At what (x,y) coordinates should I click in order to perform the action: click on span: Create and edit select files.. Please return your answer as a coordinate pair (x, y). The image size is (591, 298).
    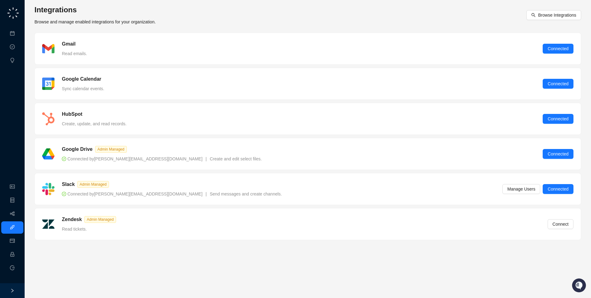
    Looking at the image, I should click on (235, 159).